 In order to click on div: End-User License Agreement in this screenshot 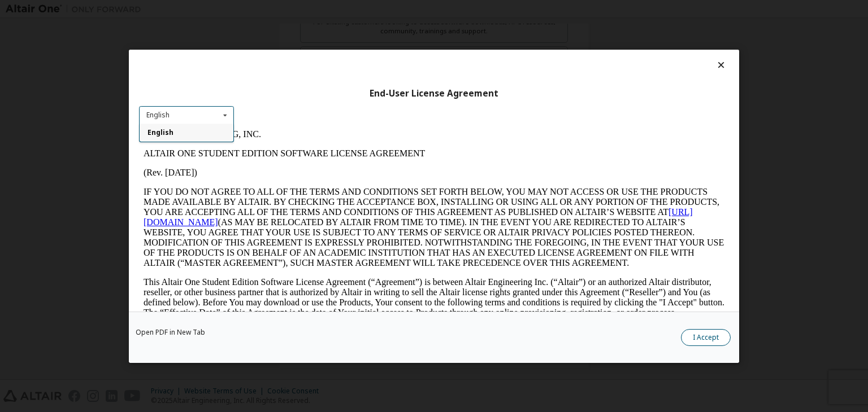, I will do `click(434, 93)`.